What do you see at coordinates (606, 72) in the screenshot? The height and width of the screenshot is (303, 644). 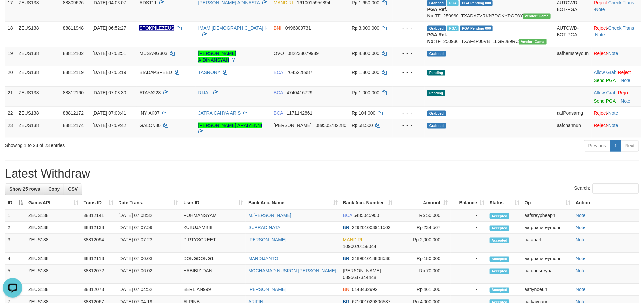 I see `a: Allow Grab` at bounding box center [606, 72].